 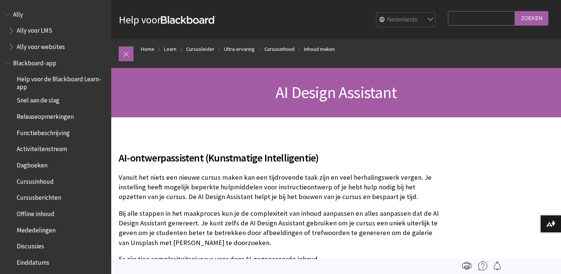 I want to click on span: Discussies, so click(x=30, y=245).